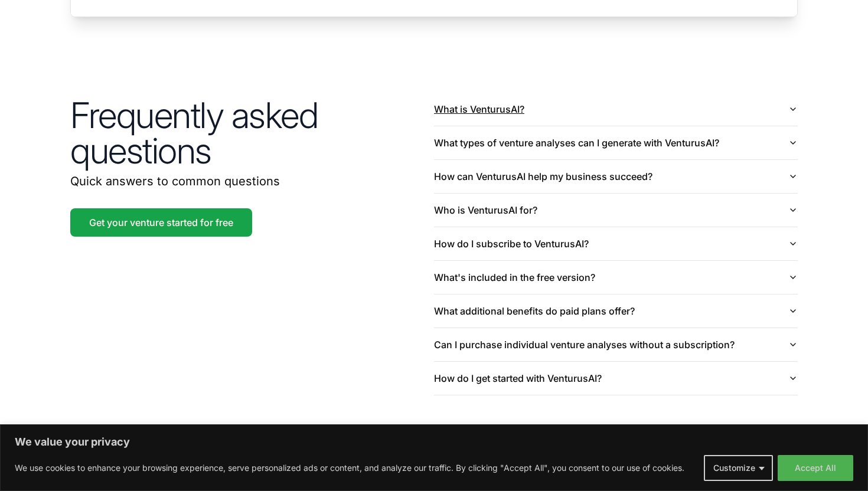  What do you see at coordinates (616, 210) in the screenshot?
I see `button: Who is VenturusAI for?` at bounding box center [616, 210].